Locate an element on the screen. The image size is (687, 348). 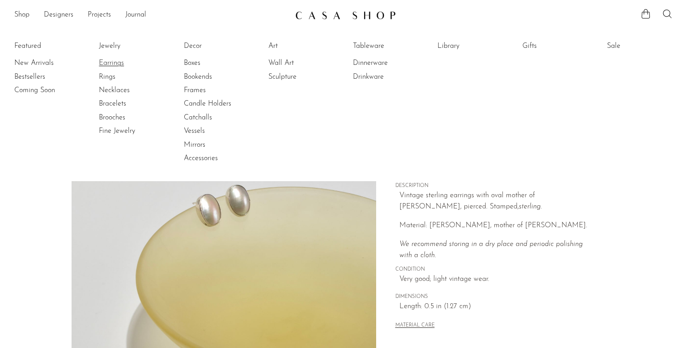
a: Projects is located at coordinates (99, 15).